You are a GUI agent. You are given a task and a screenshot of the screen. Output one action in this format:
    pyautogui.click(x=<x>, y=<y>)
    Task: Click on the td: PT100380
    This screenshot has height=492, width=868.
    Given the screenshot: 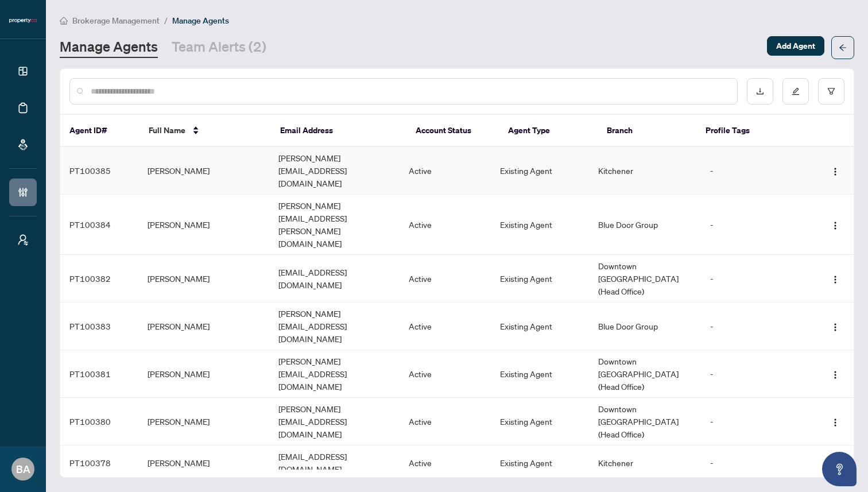 What is the action you would take?
    pyautogui.click(x=100, y=421)
    